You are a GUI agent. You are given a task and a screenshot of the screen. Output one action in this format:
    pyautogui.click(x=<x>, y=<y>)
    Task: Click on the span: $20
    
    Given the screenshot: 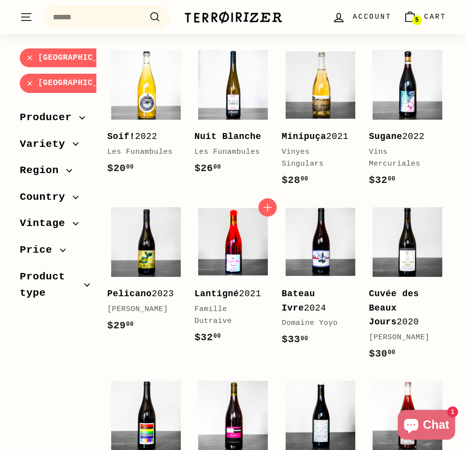 What is the action you would take?
    pyautogui.click(x=121, y=168)
    